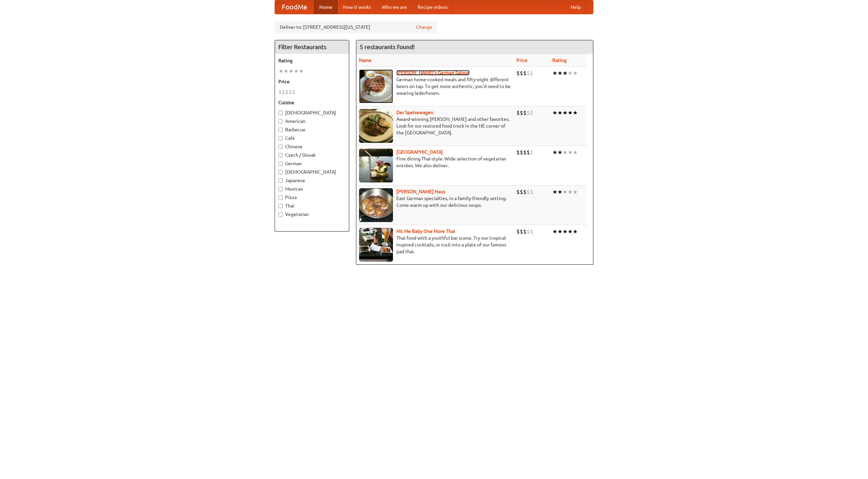 Image resolution: width=868 pixels, height=479 pixels. Describe the element at coordinates (312, 129) in the screenshot. I see `label: Barbecue` at that location.